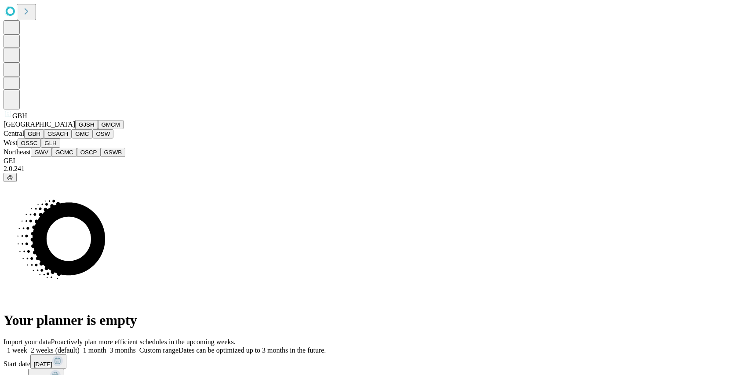 The width and height of the screenshot is (750, 375). Describe the element at coordinates (58, 134) in the screenshot. I see `button: GSACH` at that location.